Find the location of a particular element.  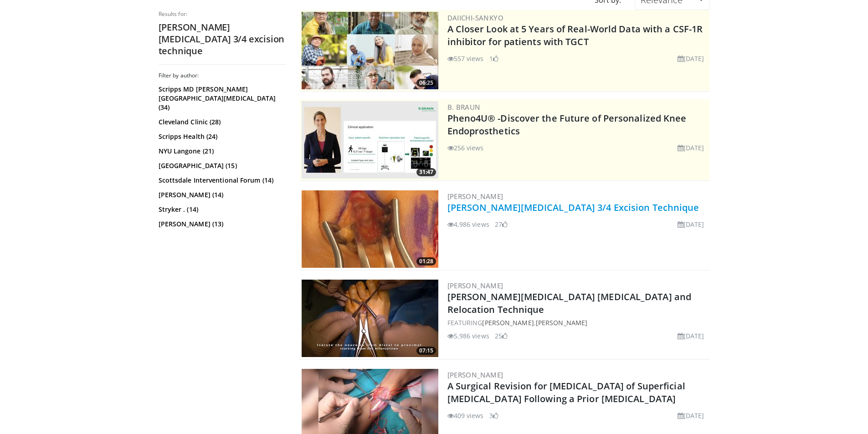

a: 06:25 is located at coordinates (370, 51).